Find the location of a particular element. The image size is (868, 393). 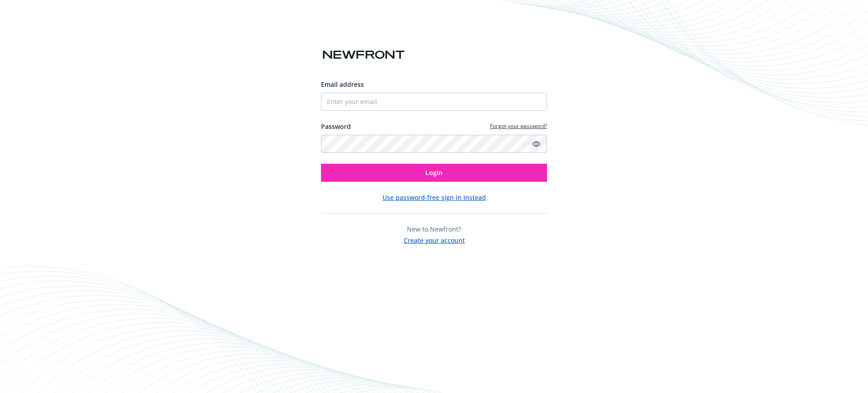

a: Show password is located at coordinates (536, 144).